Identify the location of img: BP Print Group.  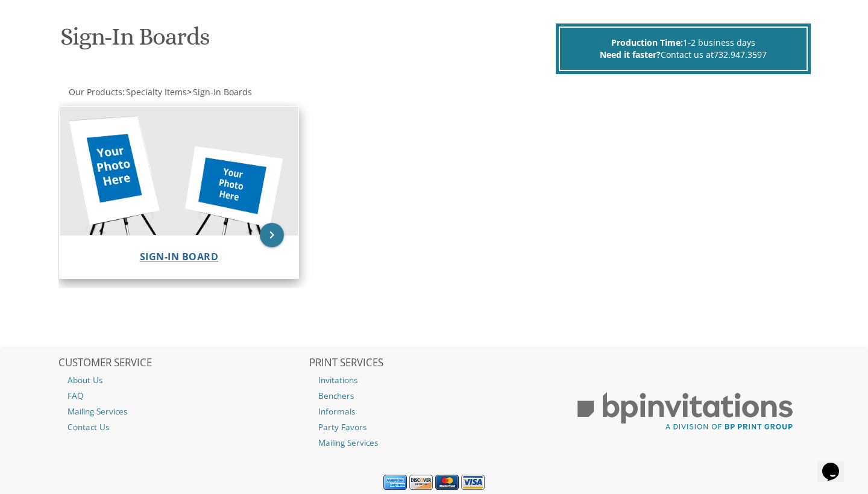
(686, 412).